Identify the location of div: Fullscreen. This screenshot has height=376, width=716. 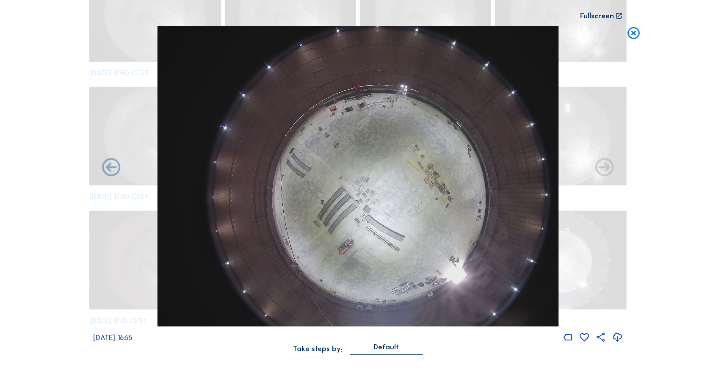
(598, 16).